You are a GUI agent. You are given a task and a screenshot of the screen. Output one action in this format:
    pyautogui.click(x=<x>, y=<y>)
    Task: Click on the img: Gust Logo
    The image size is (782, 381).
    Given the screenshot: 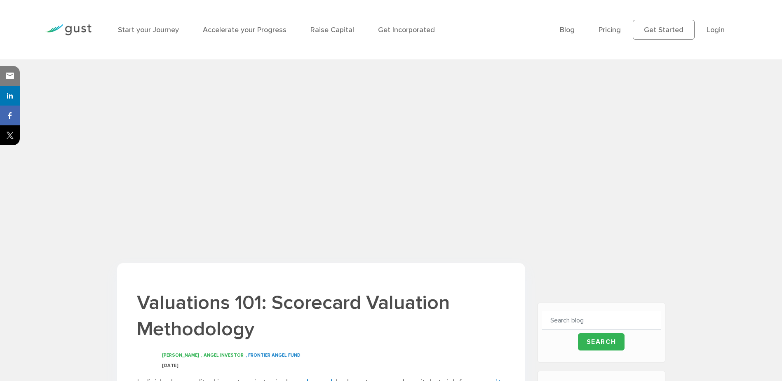 What is the action you would take?
    pyautogui.click(x=68, y=30)
    